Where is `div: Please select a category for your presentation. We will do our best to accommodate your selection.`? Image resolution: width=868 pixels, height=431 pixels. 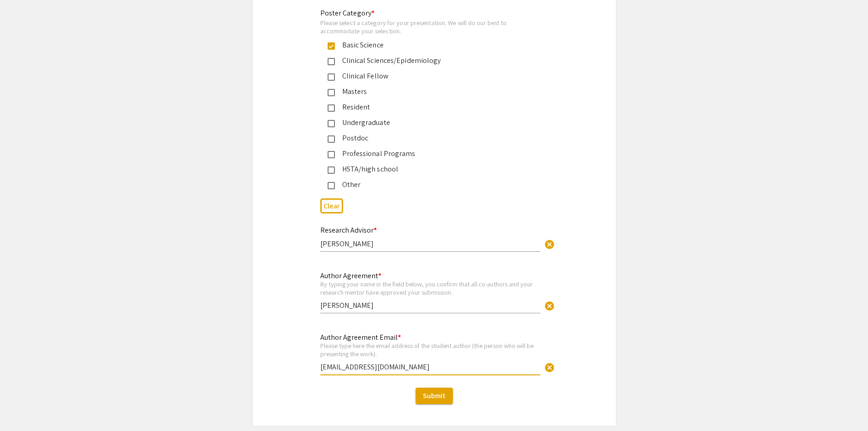
div: Please select a category for your presentation. We will do our best to accommodate your selection. is located at coordinates (427, 26).